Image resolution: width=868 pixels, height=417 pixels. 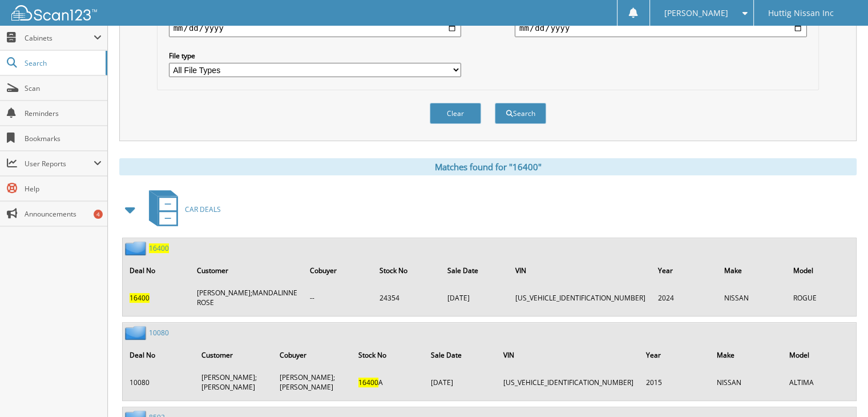 What do you see at coordinates (63, 88) in the screenshot?
I see `span: Scan` at bounding box center [63, 88].